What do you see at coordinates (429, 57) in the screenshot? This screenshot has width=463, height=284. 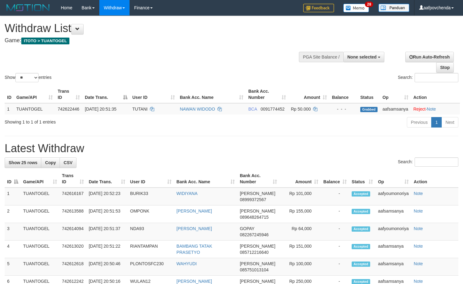 I see `a: Run Auto-Refresh` at bounding box center [429, 57].